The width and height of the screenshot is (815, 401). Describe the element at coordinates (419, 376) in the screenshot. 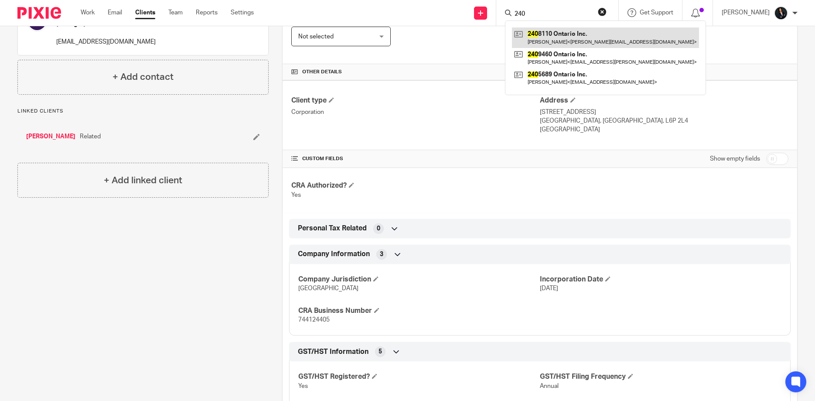

I see `h4: GST/HST Registered?` at that location.